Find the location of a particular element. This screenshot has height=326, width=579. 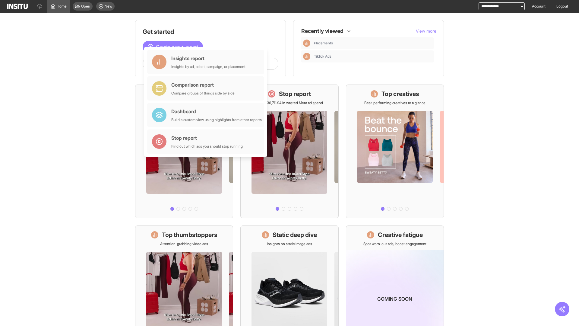

a: Stop reportSave £36,711.94 in wasted Meta ad spend is located at coordinates (289, 151).